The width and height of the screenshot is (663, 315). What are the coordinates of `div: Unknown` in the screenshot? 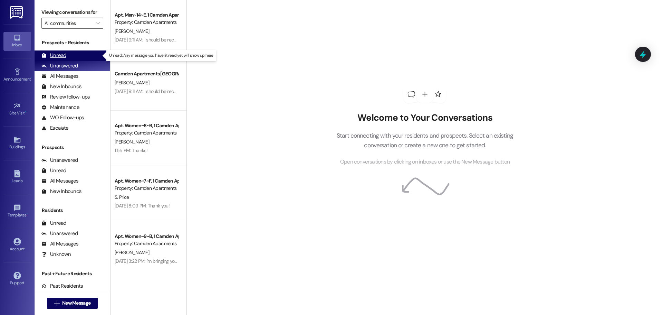 It's located at (56, 254).